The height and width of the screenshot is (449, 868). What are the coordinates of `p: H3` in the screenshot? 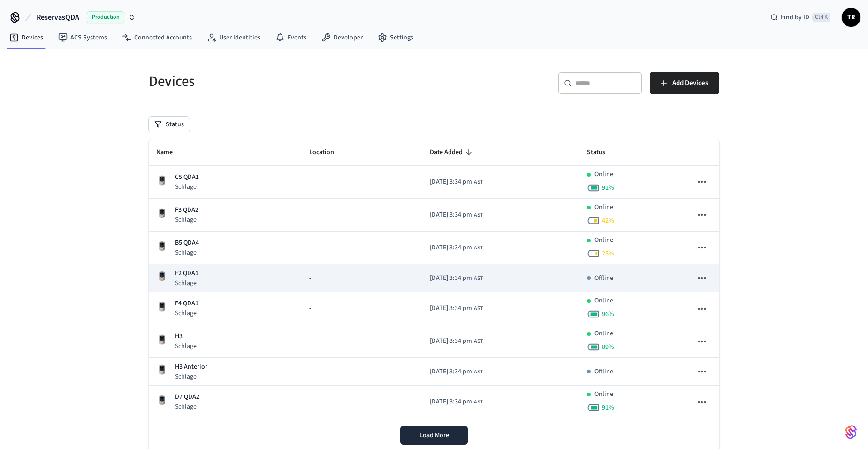 It's located at (186, 336).